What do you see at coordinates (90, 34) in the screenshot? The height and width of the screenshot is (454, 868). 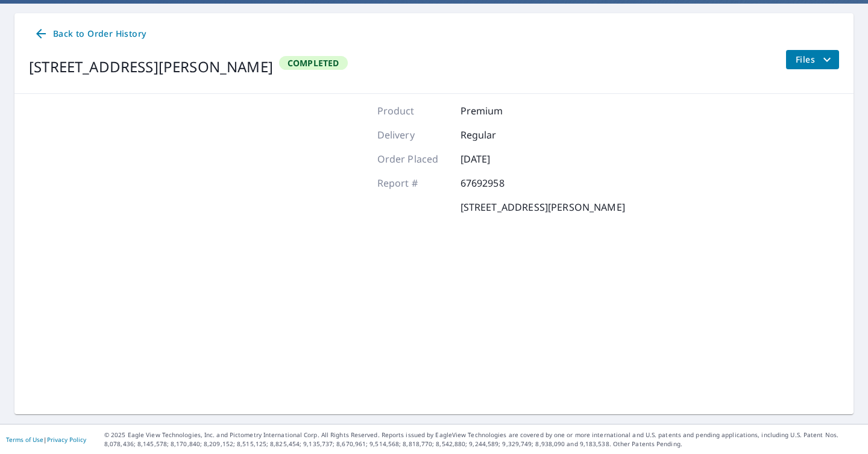 I see `a: Back to Order History` at bounding box center [90, 34].